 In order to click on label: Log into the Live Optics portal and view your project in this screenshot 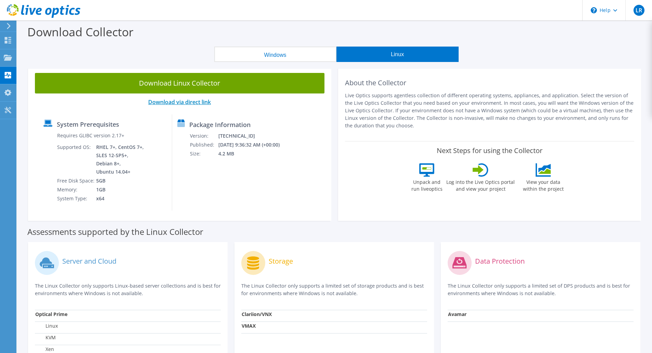, I will do `click(481, 185)`.